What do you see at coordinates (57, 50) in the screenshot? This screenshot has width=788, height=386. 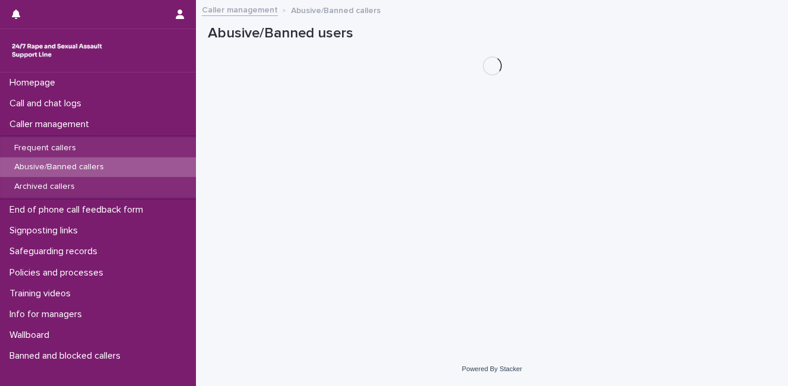 I see `img: rhQMoQhaT3yELyF149Cw` at bounding box center [57, 50].